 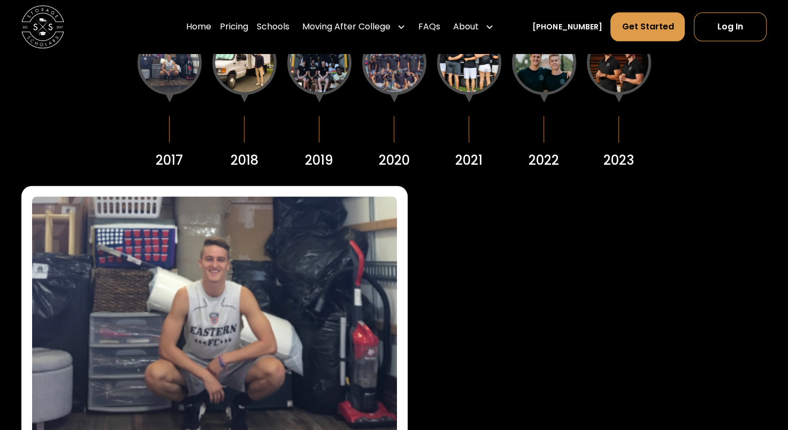 What do you see at coordinates (544, 161) in the screenshot?
I see `div: 2022` at bounding box center [544, 161].